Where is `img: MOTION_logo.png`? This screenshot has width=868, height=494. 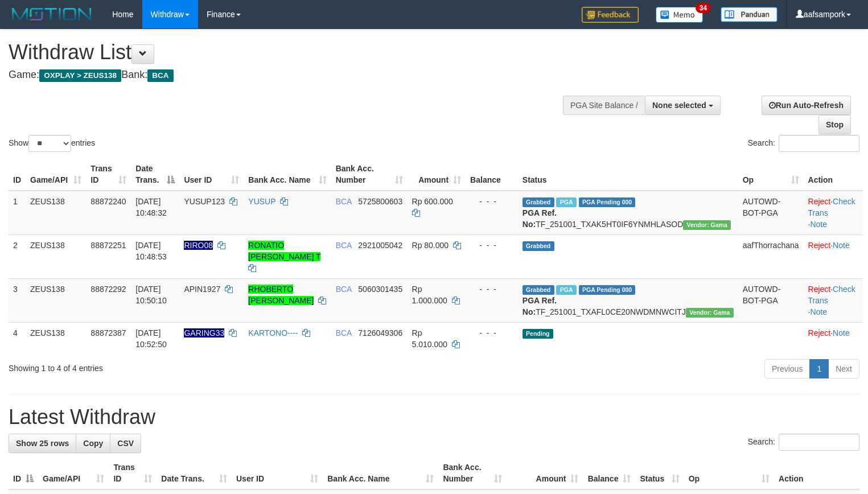 img: MOTION_logo.png is located at coordinates (52, 14).